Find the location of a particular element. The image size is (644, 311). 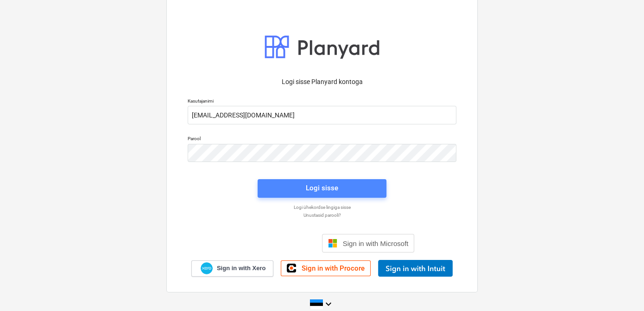

button: Logi sisse is located at coordinates (322, 188).